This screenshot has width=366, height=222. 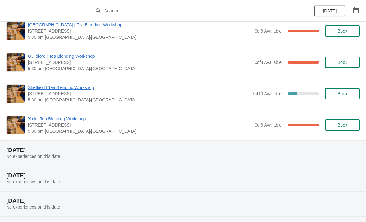 What do you see at coordinates (16, 94) in the screenshot?
I see `img: Sheffield | Tea Blending Workshop | 76 - 78 Pinstone Street, Sheffield, S1 2HP | 5:30 pm Europe/L...` at bounding box center [16, 94].